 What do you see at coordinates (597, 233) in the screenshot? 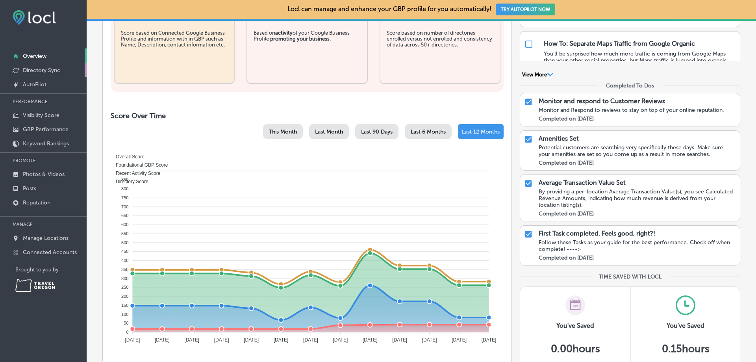
I see `p: First Task completed. Feels good, right?!` at bounding box center [597, 233].